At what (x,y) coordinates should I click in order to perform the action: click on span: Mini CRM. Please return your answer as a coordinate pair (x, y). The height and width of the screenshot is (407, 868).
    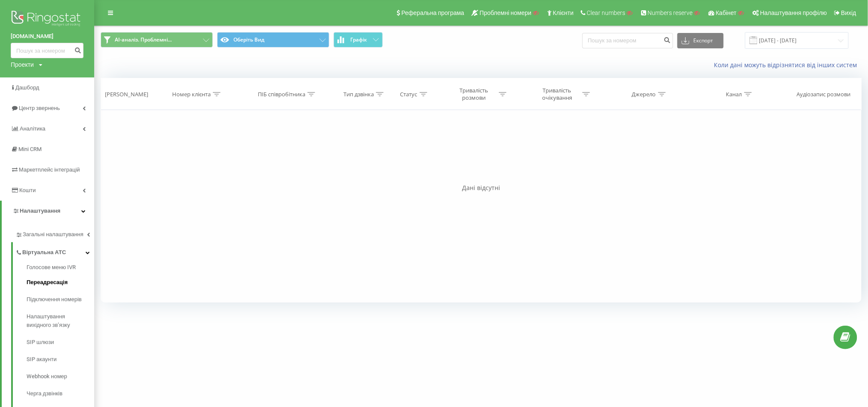
    Looking at the image, I should click on (30, 149).